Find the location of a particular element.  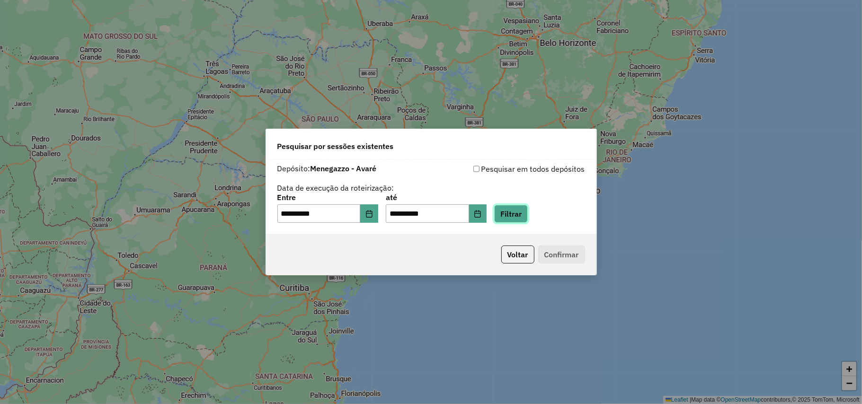

label: Entre is located at coordinates (328, 197).